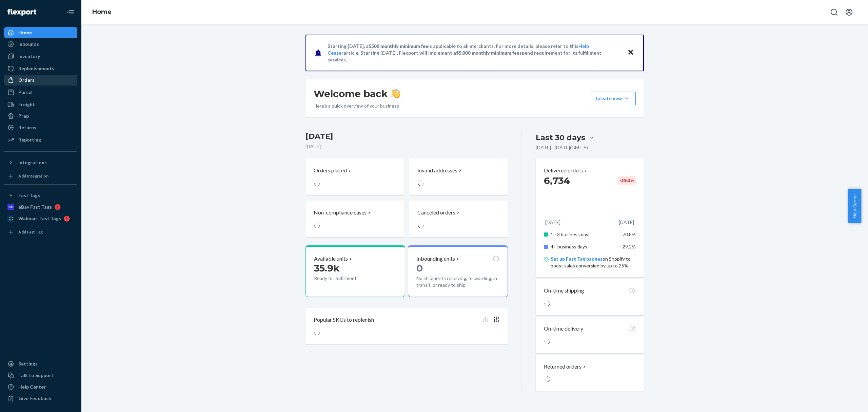 This screenshot has height=412, width=868. Describe the element at coordinates (29, 57) in the screenshot. I see `div: Inventory` at that location.